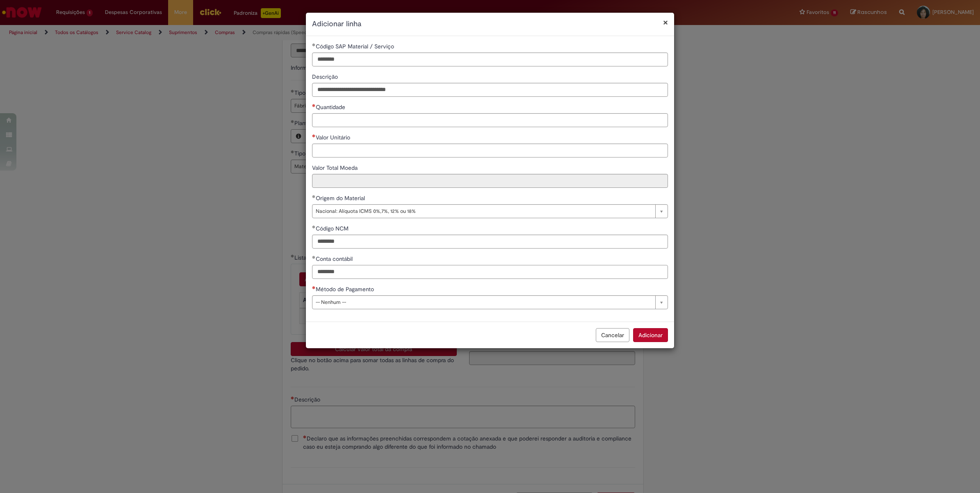 The height and width of the screenshot is (493, 980). What do you see at coordinates (490, 241) in the screenshot?
I see `input: Código NCM` at bounding box center [490, 241].